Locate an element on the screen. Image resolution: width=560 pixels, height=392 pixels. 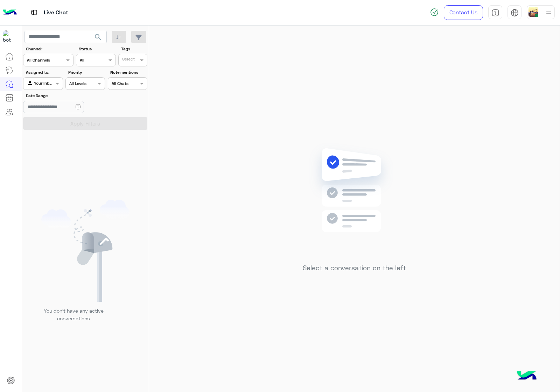
div: Select is located at coordinates (128, 60).